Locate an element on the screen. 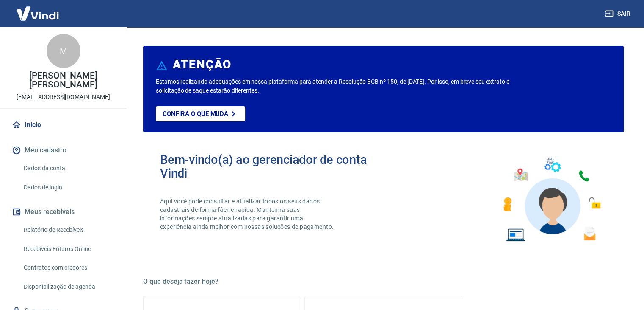 Image resolution: width=644 pixels, height=310 pixels. a: Confira o que muda is located at coordinates (200, 114).